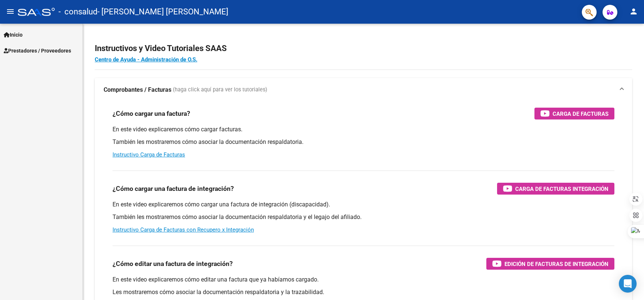 The image size is (644, 300). Describe the element at coordinates (550, 264) in the screenshot. I see `button: Edición de Facturas de integración` at that location.